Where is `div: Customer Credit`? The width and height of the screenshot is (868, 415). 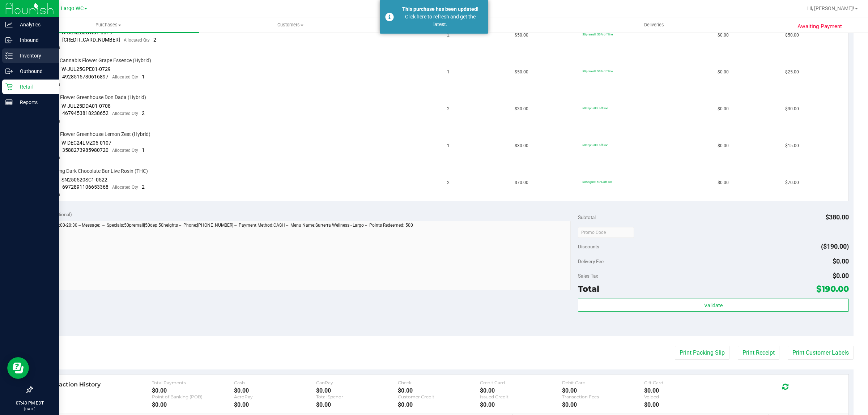 div: Customer Credit is located at coordinates (439, 396).